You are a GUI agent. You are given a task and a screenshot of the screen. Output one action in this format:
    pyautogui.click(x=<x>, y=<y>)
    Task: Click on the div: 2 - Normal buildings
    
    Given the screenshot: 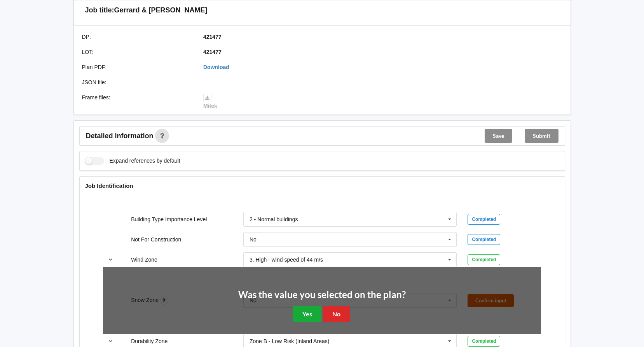 What is the action you would take?
    pyautogui.click(x=273, y=219)
    